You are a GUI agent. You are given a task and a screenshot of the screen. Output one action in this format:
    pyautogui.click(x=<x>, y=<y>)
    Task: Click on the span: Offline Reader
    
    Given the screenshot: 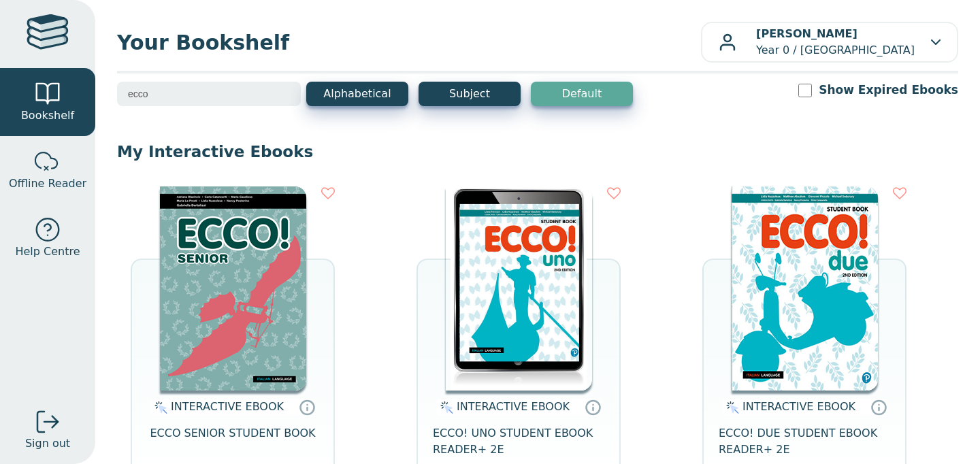 What is the action you would take?
    pyautogui.click(x=48, y=183)
    